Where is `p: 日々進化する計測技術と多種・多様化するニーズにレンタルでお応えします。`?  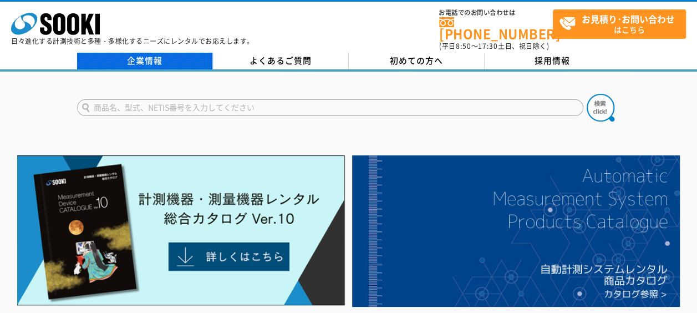
p: 日々進化する計測技術と多種・多様化するニーズにレンタルでお応えします。 is located at coordinates (133, 41).